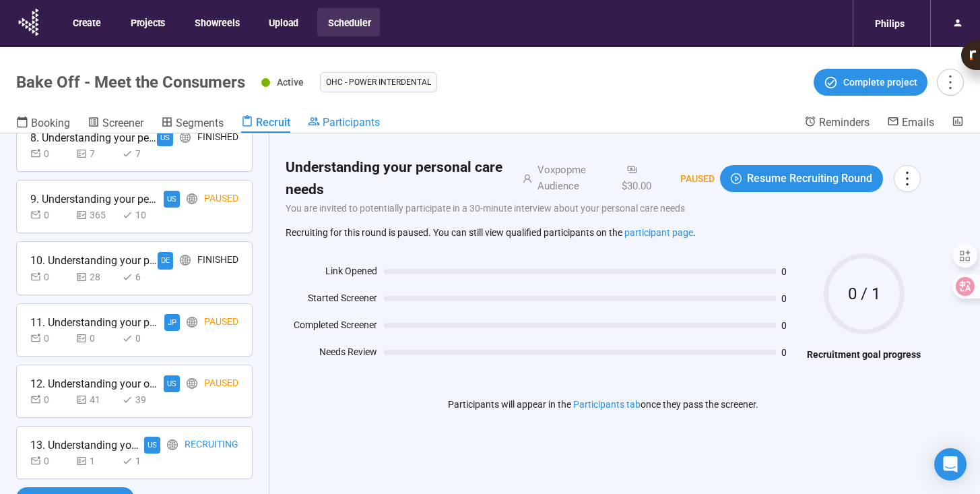 This screenshot has width=980, height=494. I want to click on a: participant page, so click(659, 232).